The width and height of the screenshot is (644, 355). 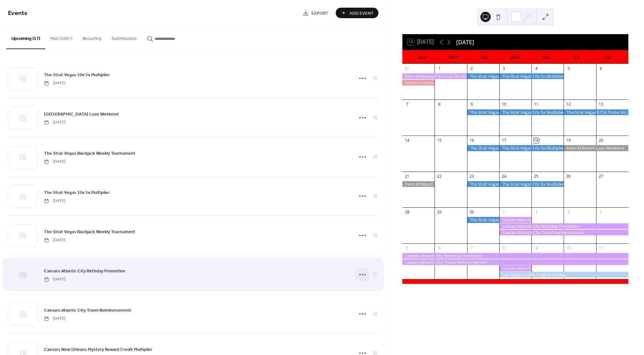 What do you see at coordinates (472, 141) in the screenshot?
I see `div: 16` at bounding box center [472, 141].